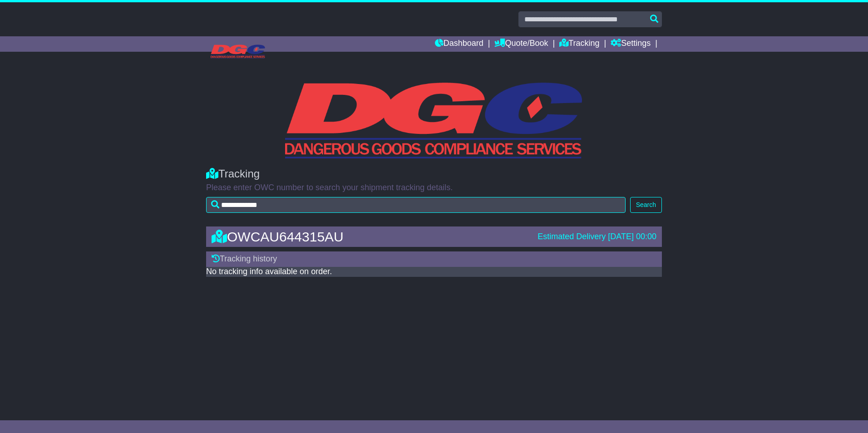 This screenshot has width=868, height=433. What do you see at coordinates (630, 44) in the screenshot?
I see `a: Settings` at bounding box center [630, 44].